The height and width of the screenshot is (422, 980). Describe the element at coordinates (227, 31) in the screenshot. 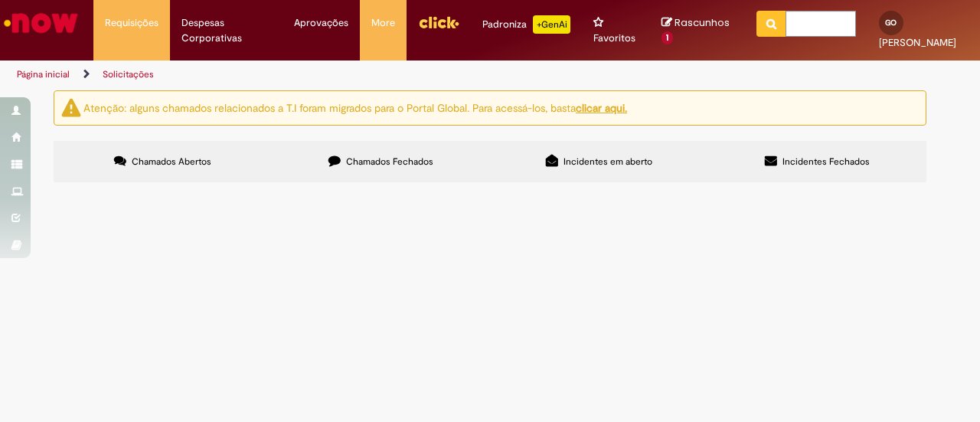

I see `span: Despesas Corporativas` at that location.